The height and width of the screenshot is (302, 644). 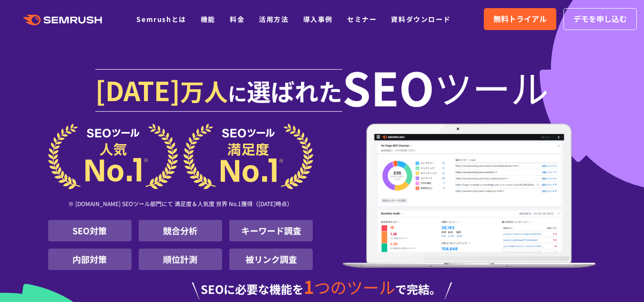 I want to click on span: に, so click(x=237, y=93).